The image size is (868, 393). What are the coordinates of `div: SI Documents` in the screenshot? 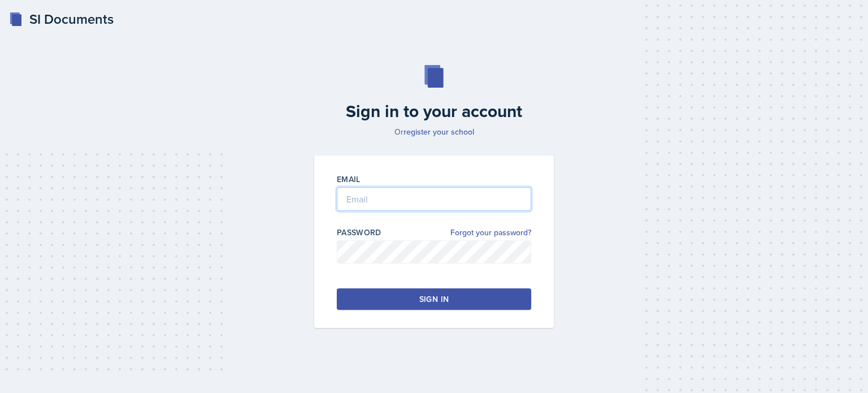 It's located at (61, 19).